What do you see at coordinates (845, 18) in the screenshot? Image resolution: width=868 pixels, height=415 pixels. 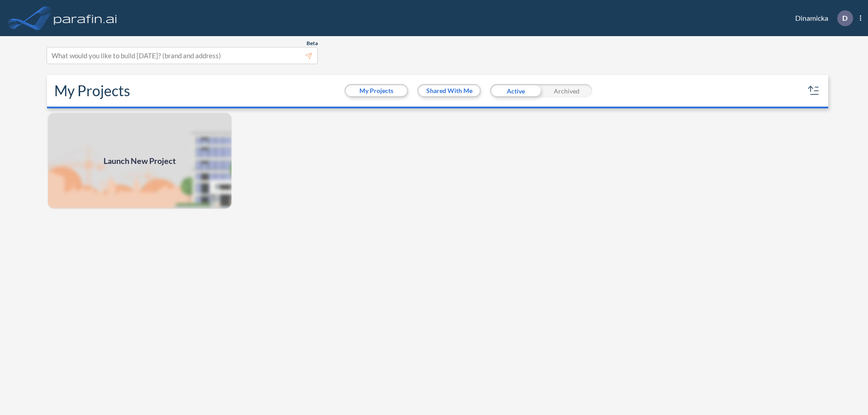 I see `p: D` at bounding box center [845, 18].